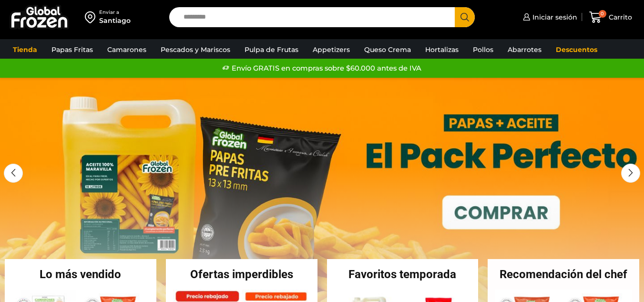 The image size is (644, 302). I want to click on a: Pescados y Mariscos, so click(196, 50).